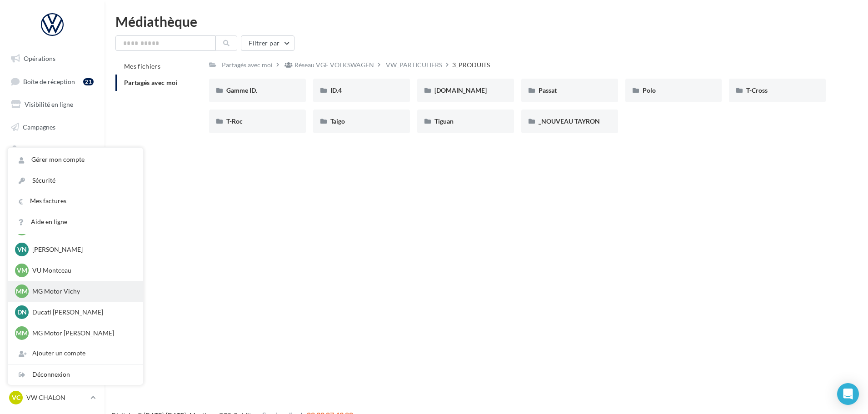 Image resolution: width=868 pixels, height=414 pixels. I want to click on span: T-Roc, so click(235, 121).